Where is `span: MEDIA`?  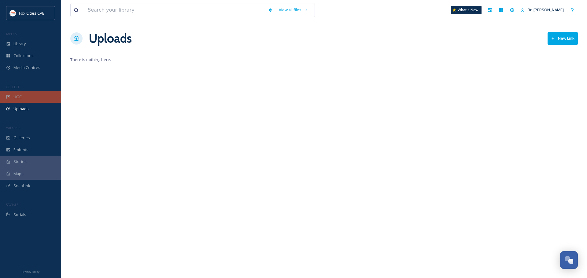
span: MEDIA is located at coordinates (11, 34).